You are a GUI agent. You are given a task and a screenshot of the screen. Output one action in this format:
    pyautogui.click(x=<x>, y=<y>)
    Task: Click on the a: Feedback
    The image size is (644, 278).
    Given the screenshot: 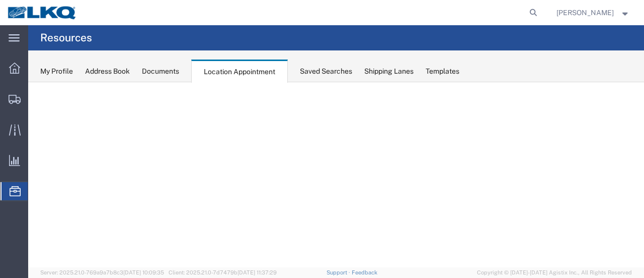 What is the action you would take?
    pyautogui.click(x=364, y=272)
    